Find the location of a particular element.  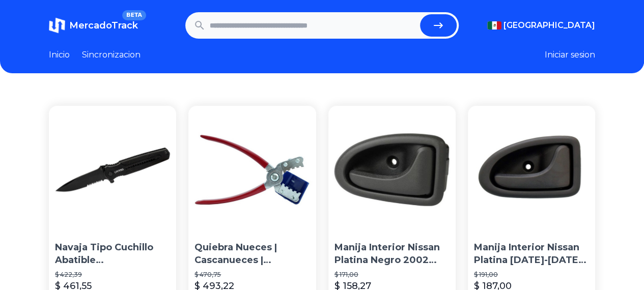

img: Navaja Tipo Cuchillo Abatible Urrea 686 32802666 is located at coordinates (112, 169).